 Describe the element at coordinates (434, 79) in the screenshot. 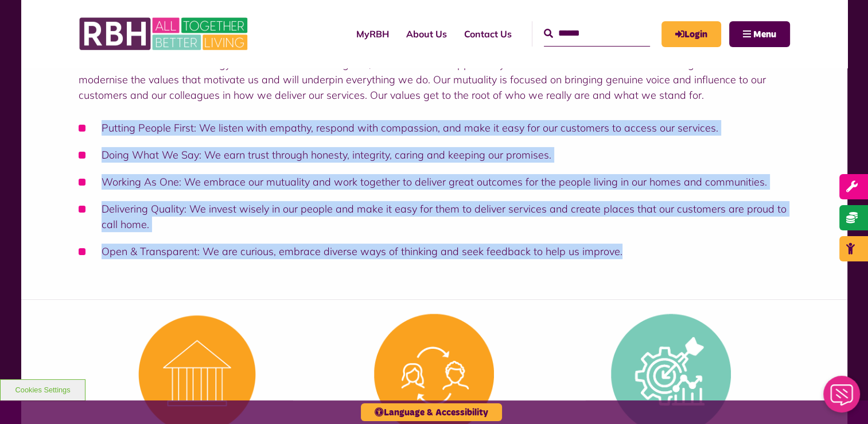

I see `p: As we’ve refocused our strategy back to our core housing role, we’ve taken the opportunity to wor...` at that location.